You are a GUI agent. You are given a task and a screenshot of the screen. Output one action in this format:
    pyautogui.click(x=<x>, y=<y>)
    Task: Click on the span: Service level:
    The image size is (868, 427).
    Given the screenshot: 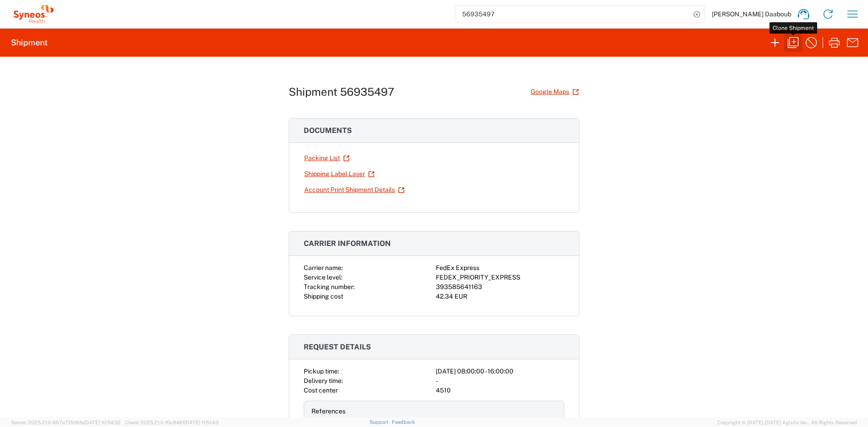 What is the action you would take?
    pyautogui.click(x=323, y=277)
    